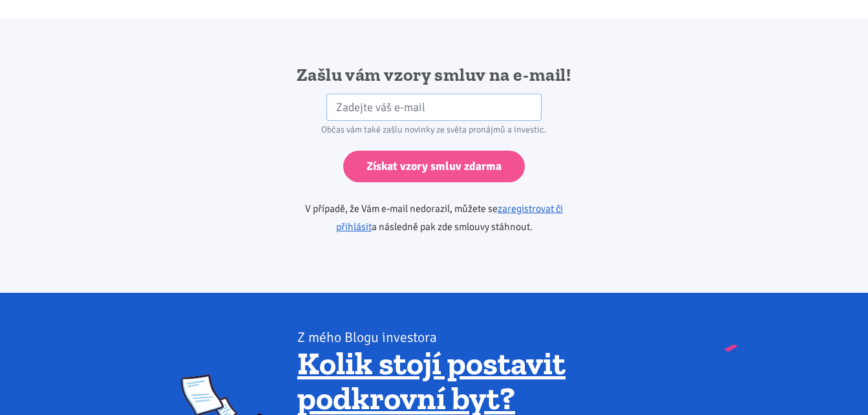 This screenshot has height=415, width=868. Describe the element at coordinates (434, 130) in the screenshot. I see `div: Občas vám také zašlu novinky ze světa pronájmů a investic.` at that location.